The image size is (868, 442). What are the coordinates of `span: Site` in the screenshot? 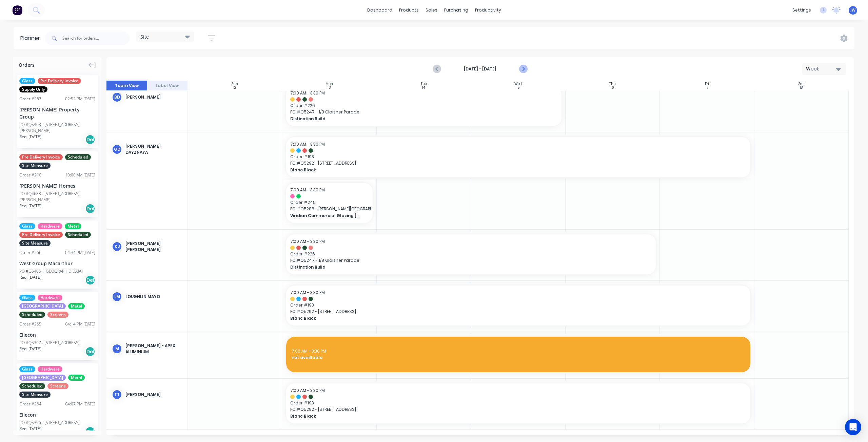 It's located at (145, 37).